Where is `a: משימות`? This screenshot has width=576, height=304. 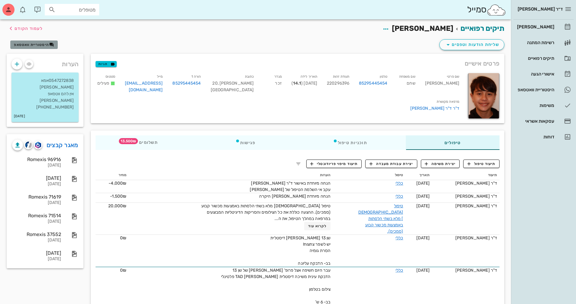 a: משימות is located at coordinates (543, 106).